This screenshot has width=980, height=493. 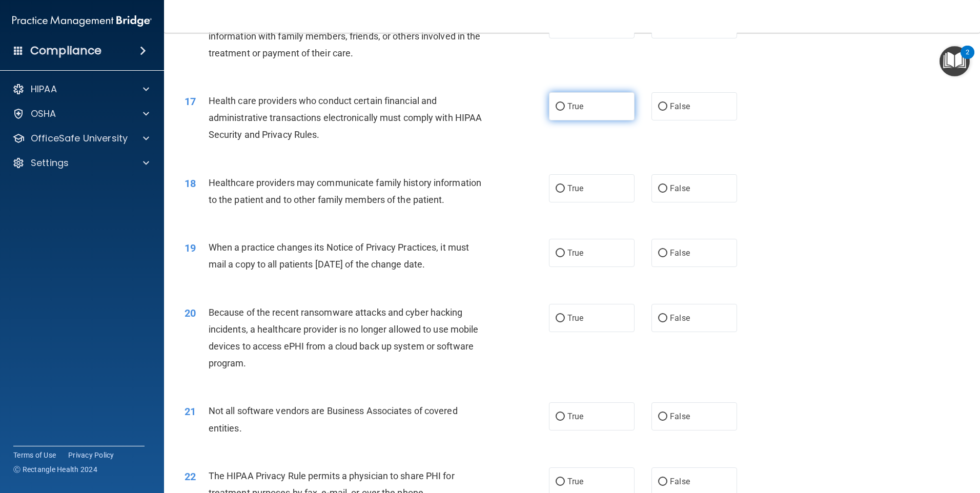 What do you see at coordinates (190, 313) in the screenshot?
I see `span: 20` at bounding box center [190, 313].